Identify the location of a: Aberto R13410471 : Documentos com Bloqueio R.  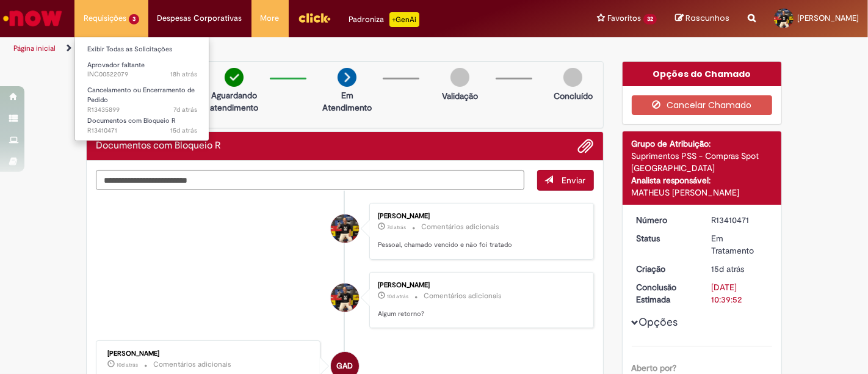
(142, 125).